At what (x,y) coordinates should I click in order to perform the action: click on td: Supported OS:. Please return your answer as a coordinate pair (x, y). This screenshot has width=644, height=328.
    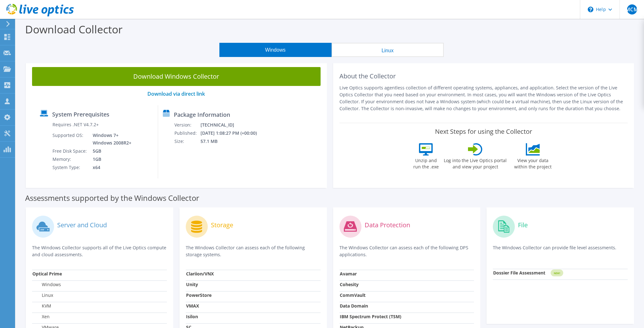
    Looking at the image, I should click on (70, 139).